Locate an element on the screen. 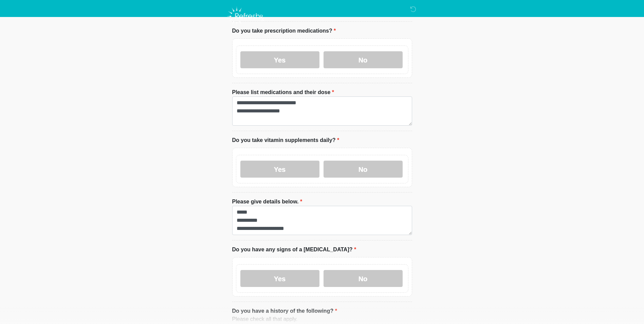  label: Please give details below. is located at coordinates (267, 202).